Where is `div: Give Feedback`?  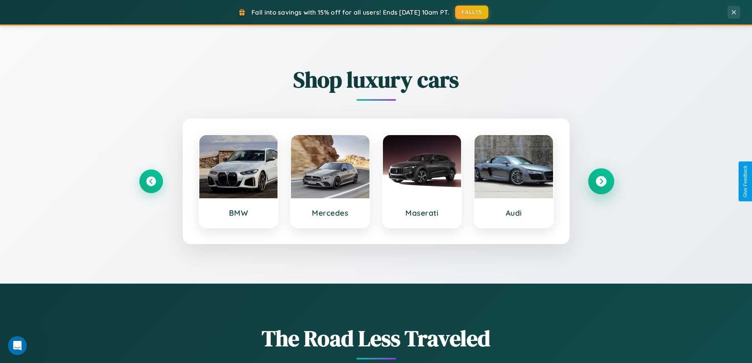
div: Give Feedback is located at coordinates (746, 181).